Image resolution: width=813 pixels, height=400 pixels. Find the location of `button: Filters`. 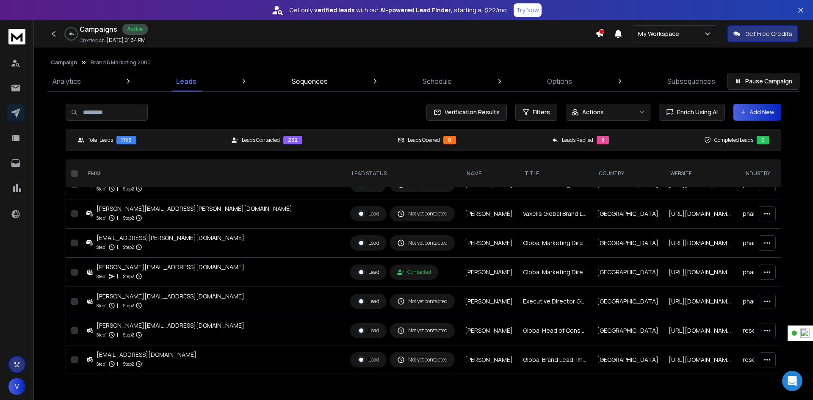

button: Filters is located at coordinates (536, 112).